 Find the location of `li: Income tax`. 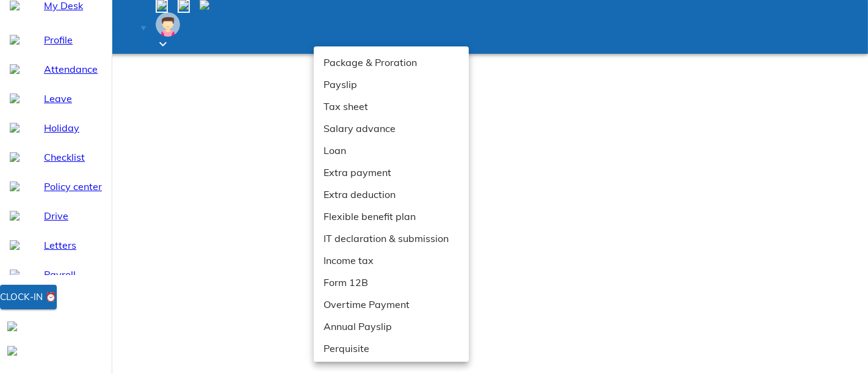

li: Income tax is located at coordinates (396, 260).